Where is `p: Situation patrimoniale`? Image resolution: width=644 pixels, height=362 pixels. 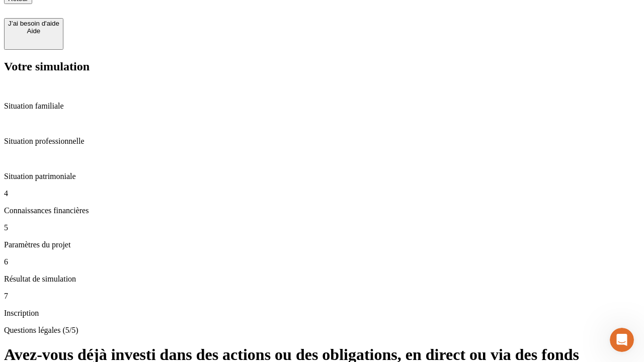 p: Situation patrimoniale is located at coordinates (322, 177).